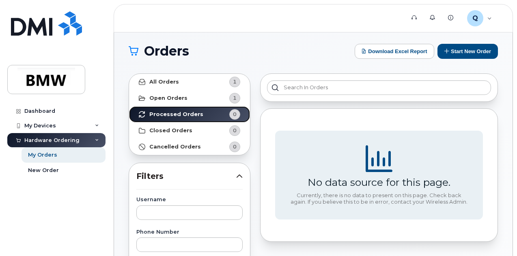 The image size is (517, 256). What do you see at coordinates (467, 51) in the screenshot?
I see `a: Start New Order` at bounding box center [467, 51].